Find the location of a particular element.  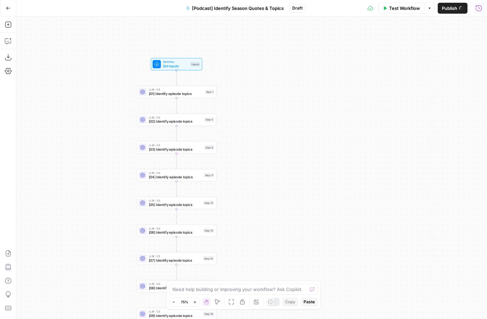

div: LLM · O3[08] Identify episode topicsStep 15 is located at coordinates (176, 287).